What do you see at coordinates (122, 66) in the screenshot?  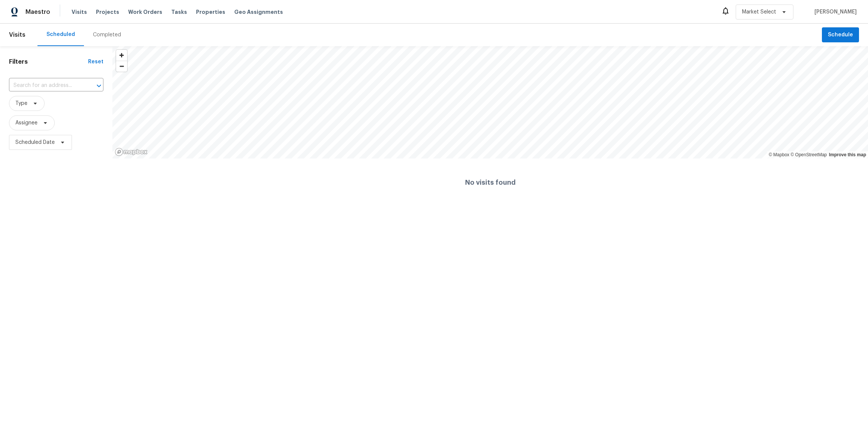 I see `button: Zoom out` at bounding box center [122, 66].